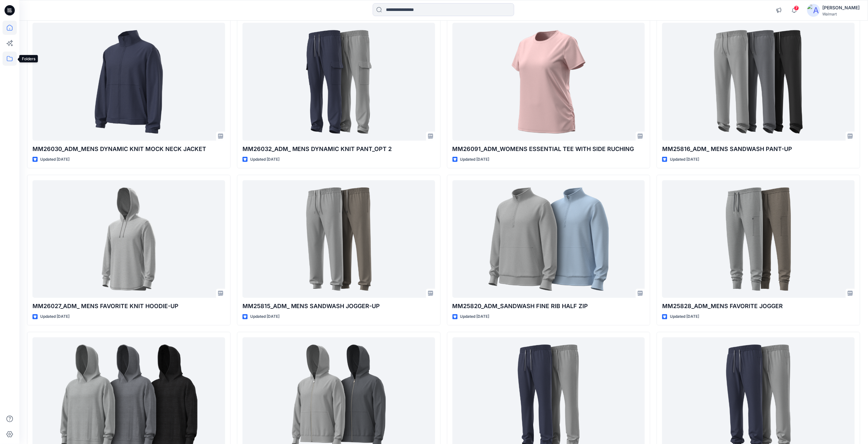  I want to click on a: MM25816_ADM_ MENS SANDWASH PANT-UP, so click(759, 82).